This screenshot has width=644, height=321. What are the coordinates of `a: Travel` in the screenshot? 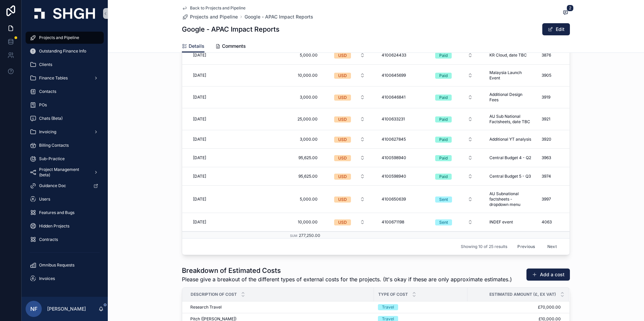 It's located at (421, 307).